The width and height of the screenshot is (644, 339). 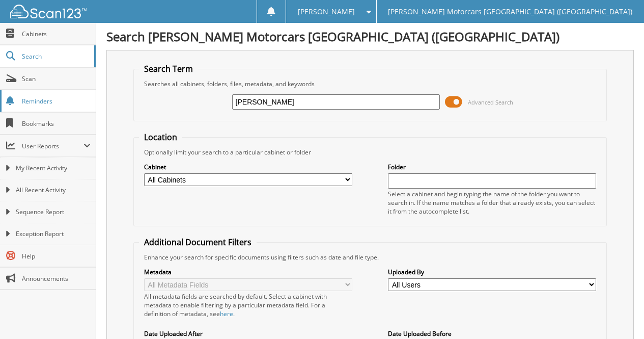 What do you see at coordinates (55, 56) in the screenshot?
I see `span: Search` at bounding box center [55, 56].